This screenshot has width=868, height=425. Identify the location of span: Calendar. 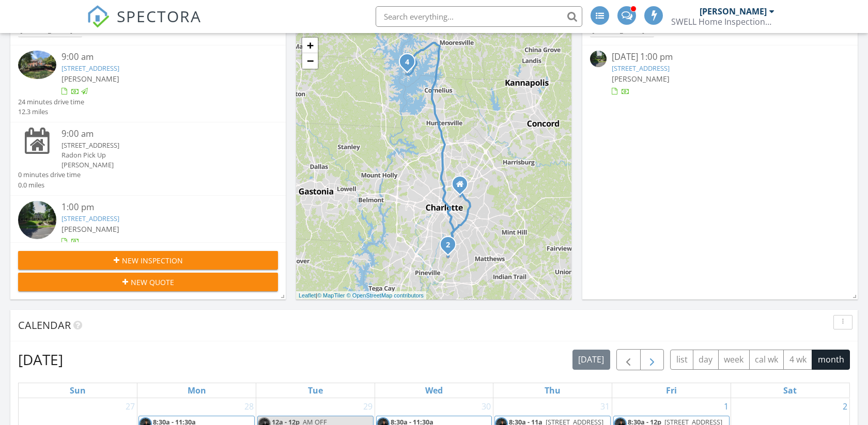
(44, 325).